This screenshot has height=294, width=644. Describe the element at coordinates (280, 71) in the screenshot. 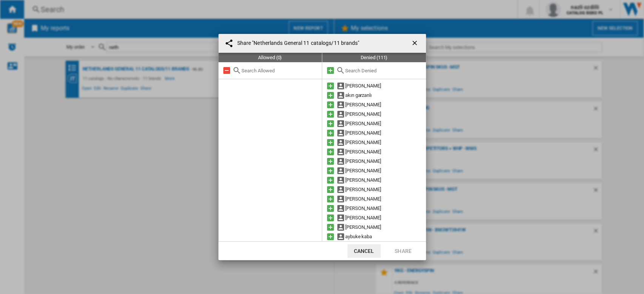

I see `input: Search Allowed` at that location.